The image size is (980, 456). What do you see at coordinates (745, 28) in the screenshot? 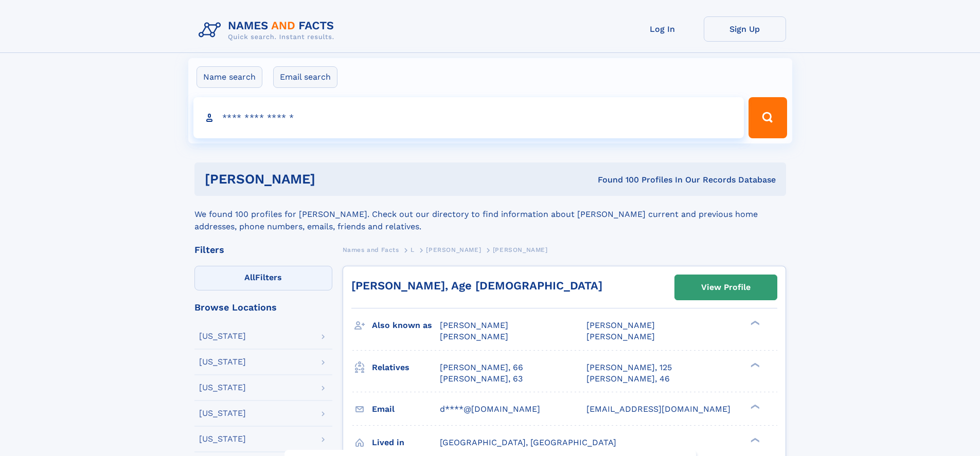
I see `a: Sign Up` at bounding box center [745, 28].